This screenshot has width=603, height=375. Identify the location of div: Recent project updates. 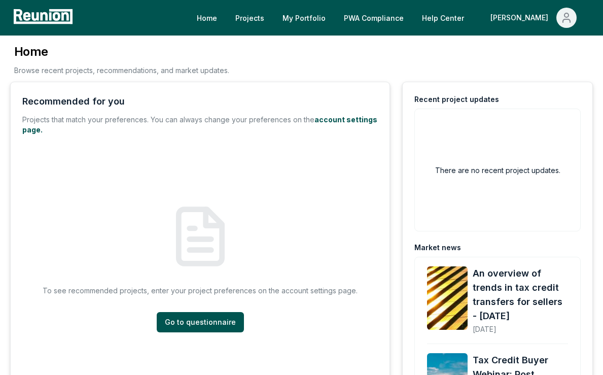
(456, 99).